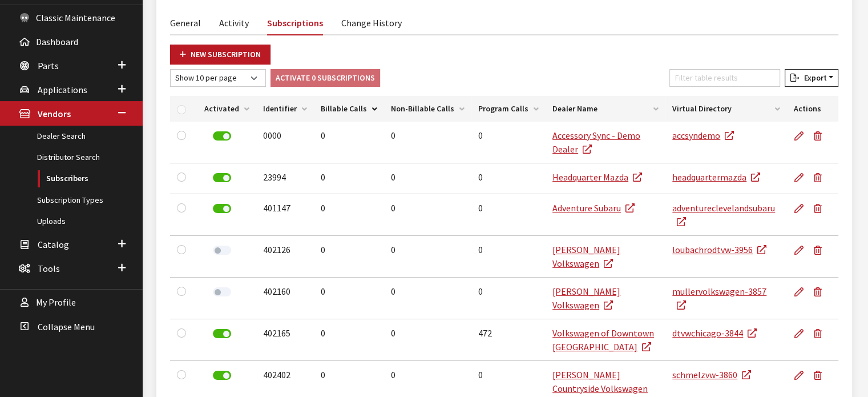 The image size is (868, 397). I want to click on span: Export, so click(813, 77).